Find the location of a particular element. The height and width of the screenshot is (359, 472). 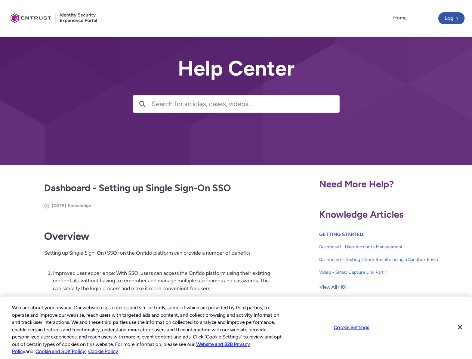

a: GETTING STARTED is located at coordinates (341, 234).